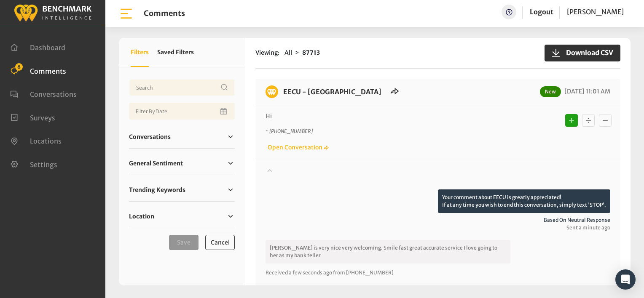  I want to click on button: Download CSV, so click(582, 53).